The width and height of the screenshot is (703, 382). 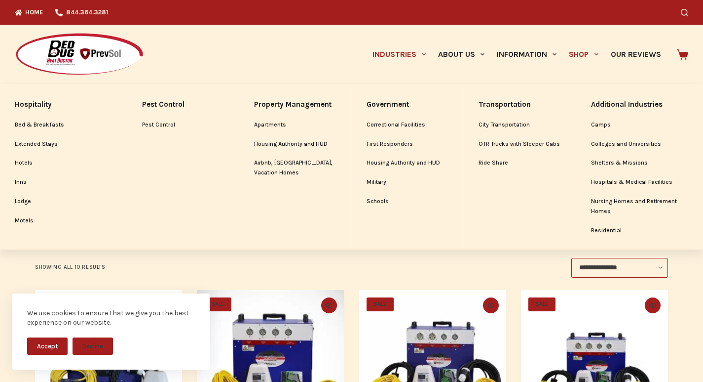 I want to click on a: City Transportation, so click(x=520, y=125).